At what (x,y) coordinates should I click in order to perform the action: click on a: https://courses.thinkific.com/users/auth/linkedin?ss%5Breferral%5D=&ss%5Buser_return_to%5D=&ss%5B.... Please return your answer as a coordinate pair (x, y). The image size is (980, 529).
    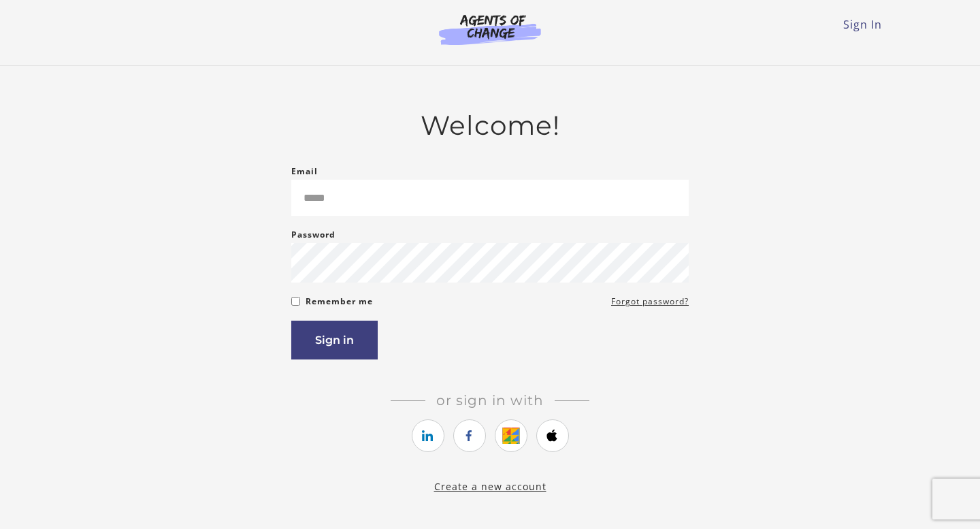
    Looking at the image, I should click on (428, 435).